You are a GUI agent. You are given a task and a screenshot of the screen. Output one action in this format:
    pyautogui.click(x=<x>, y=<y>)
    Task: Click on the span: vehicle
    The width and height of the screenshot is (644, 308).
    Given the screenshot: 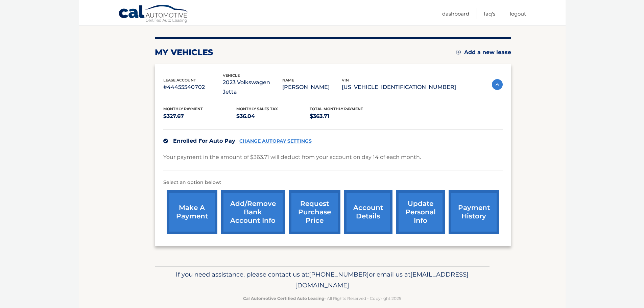 What is the action you would take?
    pyautogui.click(x=231, y=75)
    